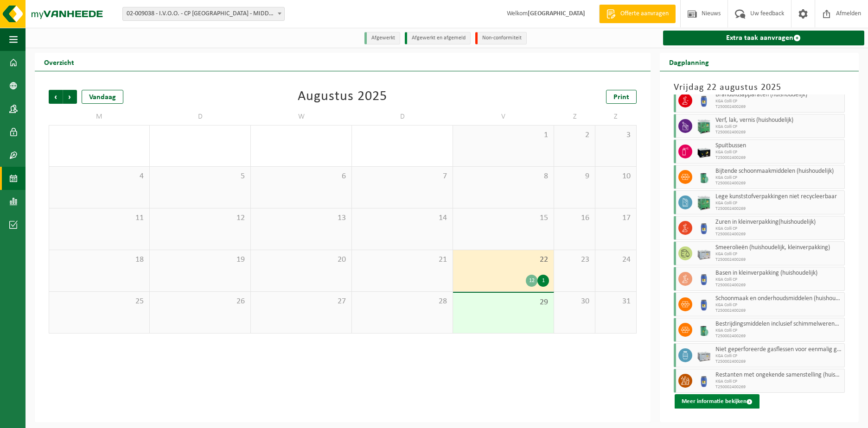 This screenshot has width=868, height=428. I want to click on a: Extra taak aanvragen, so click(763, 38).